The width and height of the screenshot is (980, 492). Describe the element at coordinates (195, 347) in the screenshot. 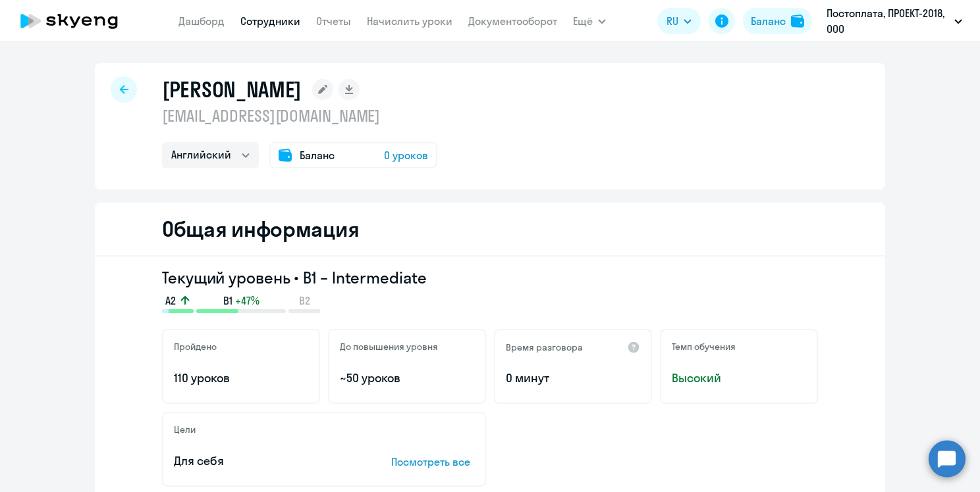

I see `h5: Пройдено` at that location.